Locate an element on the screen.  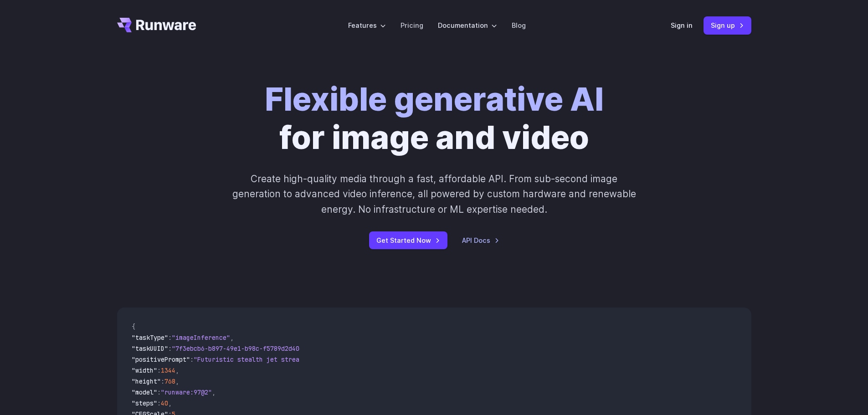
strong: Flexible generative AI is located at coordinates (434, 99).